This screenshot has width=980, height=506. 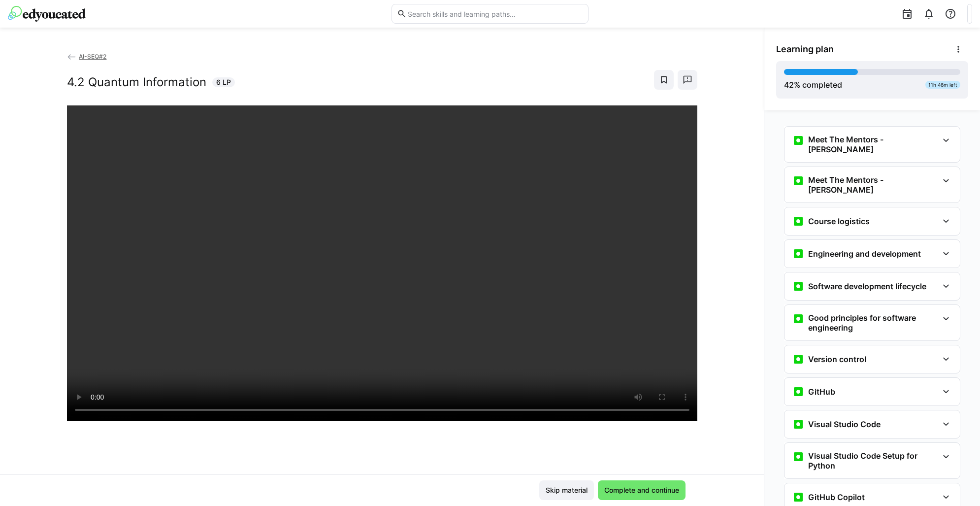 I want to click on div: 11h 46m left, so click(x=942, y=85).